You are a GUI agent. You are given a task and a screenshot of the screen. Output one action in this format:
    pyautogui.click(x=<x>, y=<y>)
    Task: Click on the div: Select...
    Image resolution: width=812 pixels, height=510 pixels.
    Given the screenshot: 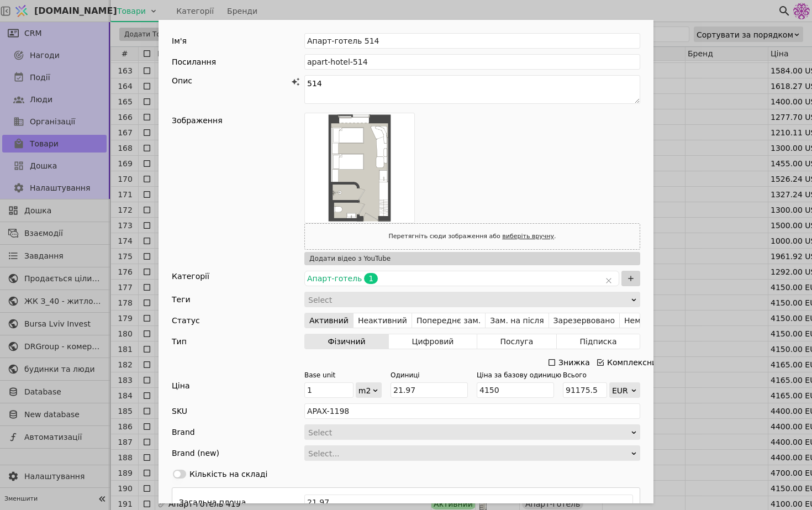 What is the action you would take?
    pyautogui.click(x=468, y=454)
    